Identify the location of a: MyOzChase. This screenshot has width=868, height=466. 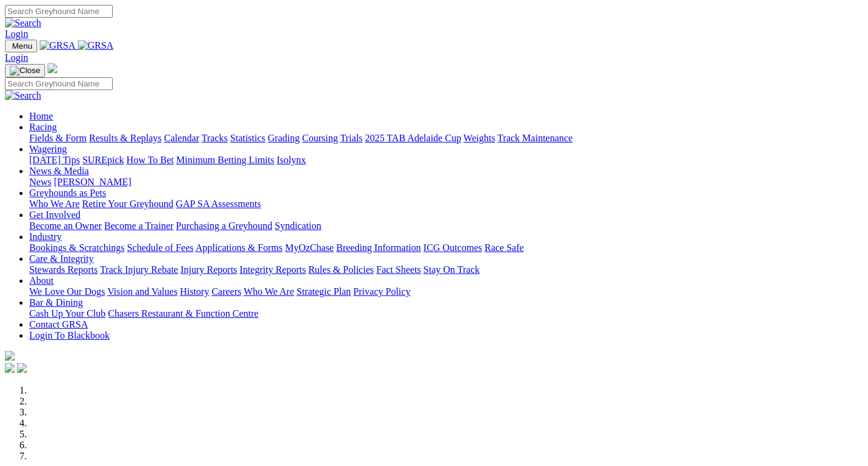
(309, 248).